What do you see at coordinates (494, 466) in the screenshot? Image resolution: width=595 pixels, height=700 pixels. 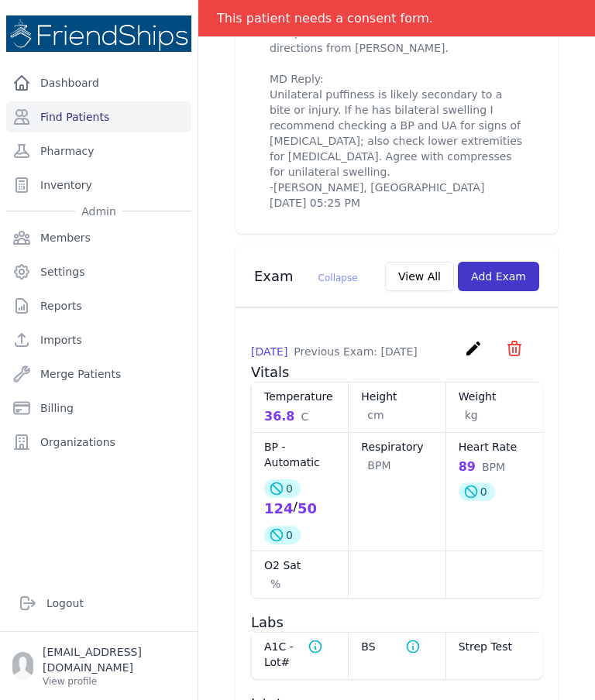 I see `div: 89` at bounding box center [494, 466].